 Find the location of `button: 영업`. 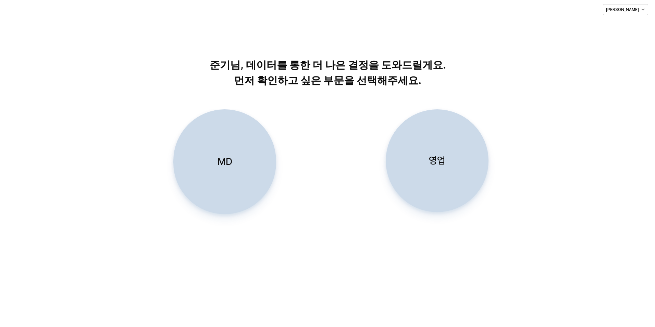

button: 영업 is located at coordinates (437, 161).